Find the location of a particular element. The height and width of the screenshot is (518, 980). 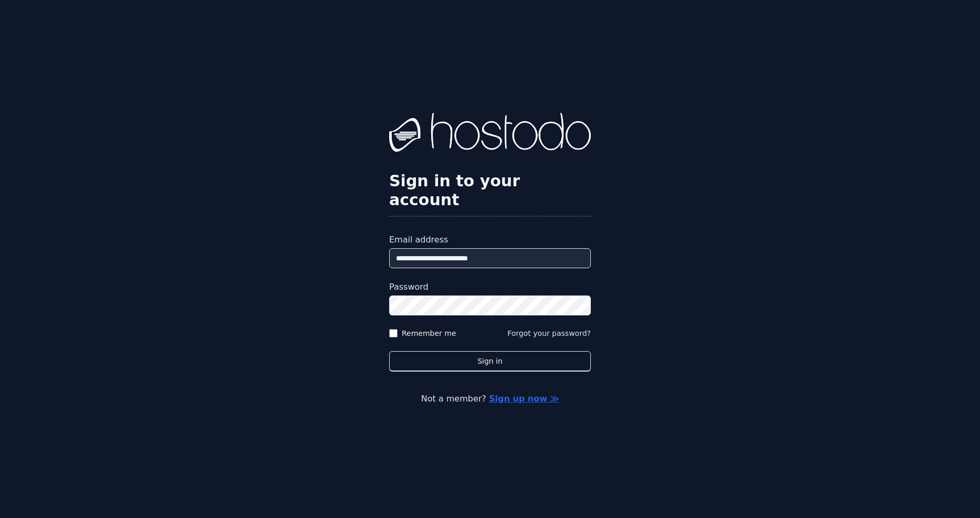

h2: Sign in to your account is located at coordinates (490, 190).